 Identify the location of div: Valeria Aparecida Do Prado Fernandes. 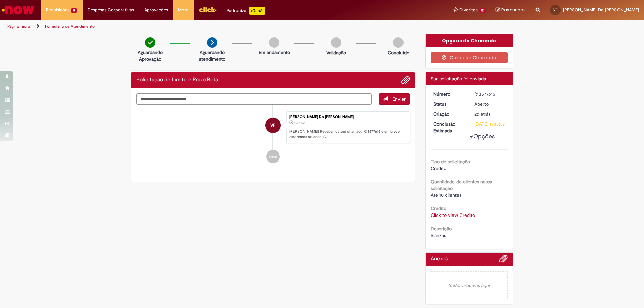
(273, 125).